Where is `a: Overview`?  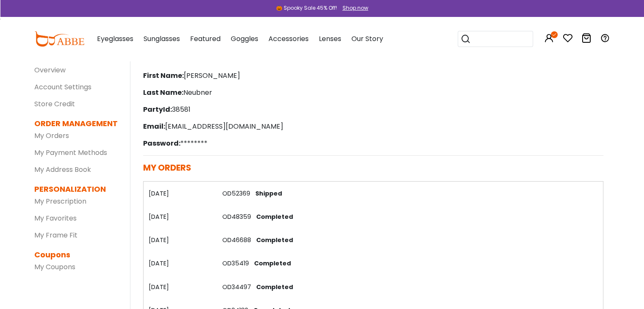
a: Overview is located at coordinates (50, 70).